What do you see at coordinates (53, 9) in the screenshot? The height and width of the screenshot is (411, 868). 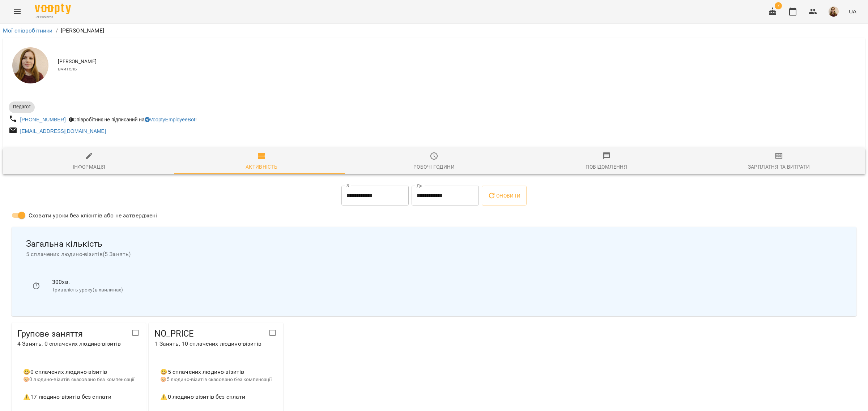 I see `img: Voopty Logo` at bounding box center [53, 9].